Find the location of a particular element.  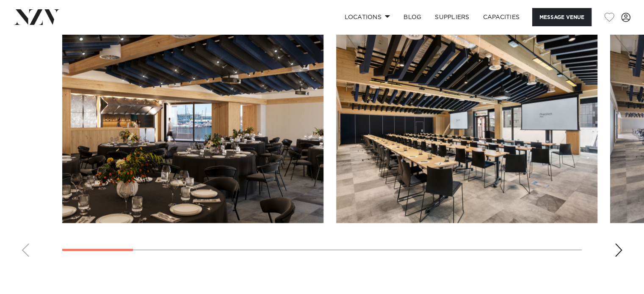

button: Message Venue is located at coordinates (562, 17).